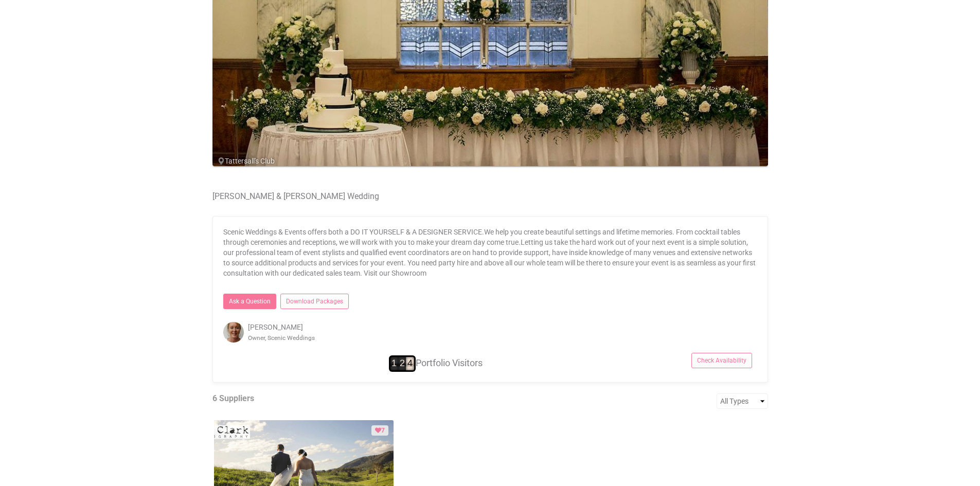 The width and height of the screenshot is (980, 486). I want to click on span: 1, so click(395, 363).